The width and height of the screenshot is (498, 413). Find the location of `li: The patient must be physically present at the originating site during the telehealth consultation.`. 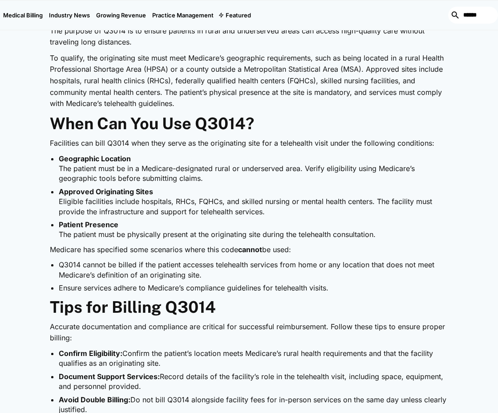

li: The patient must be physically present at the originating site during the telehealth consultation. is located at coordinates (253, 229).